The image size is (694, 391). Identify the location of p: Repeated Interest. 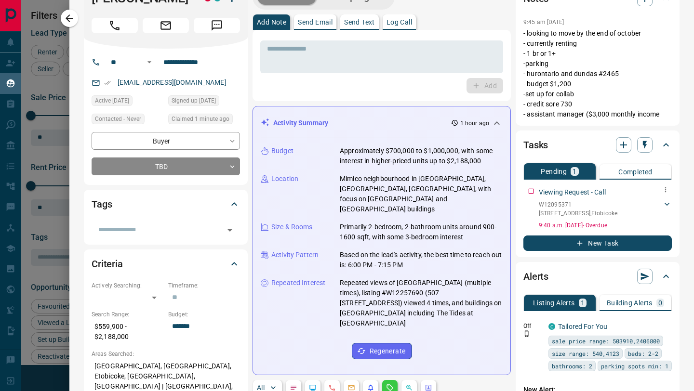
(298, 283).